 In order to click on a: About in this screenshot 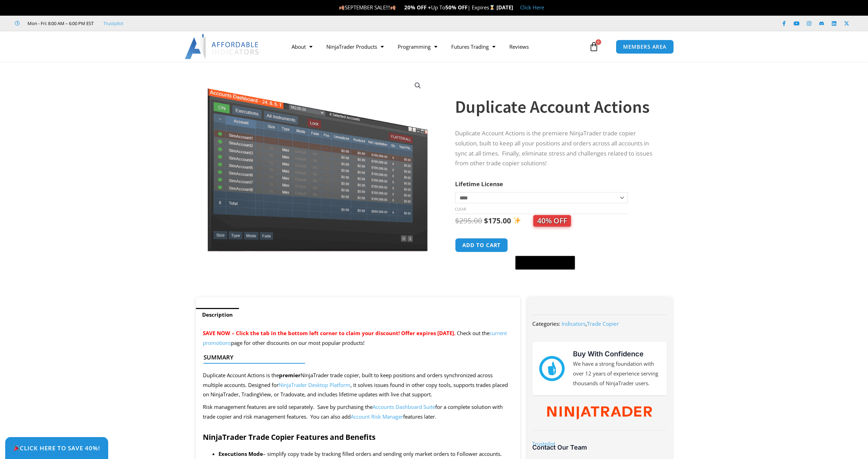, I will do `click(302, 46)`.